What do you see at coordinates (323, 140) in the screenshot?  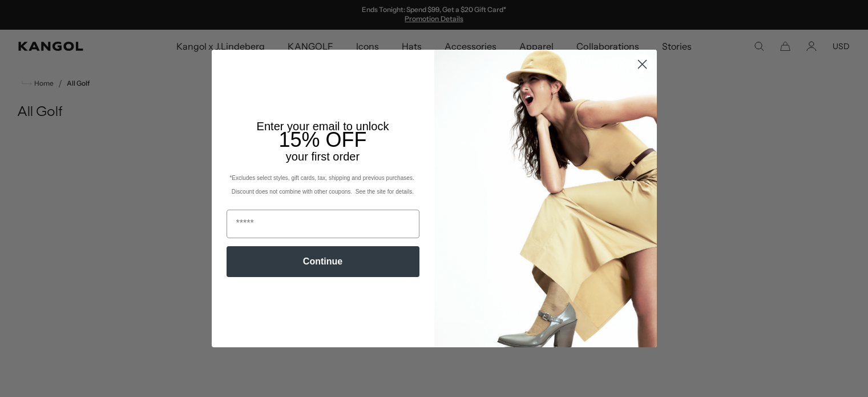 I see `span: 15% OFF` at bounding box center [323, 140].